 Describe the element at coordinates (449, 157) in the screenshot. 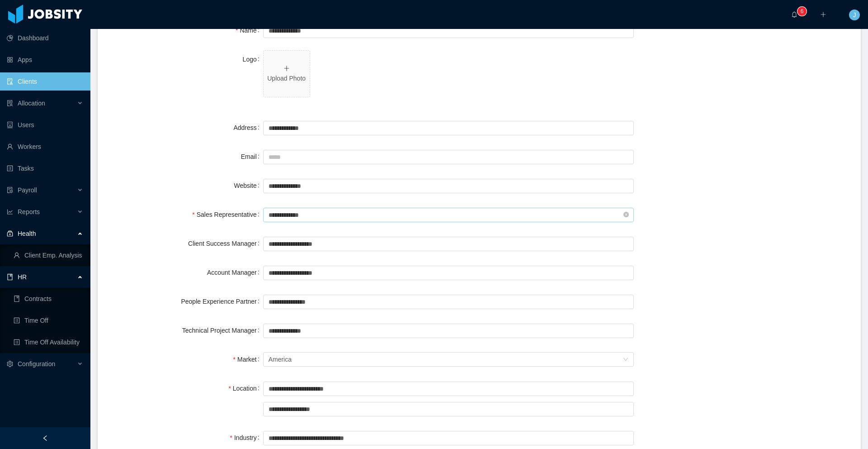

I see `input: Email` at that location.